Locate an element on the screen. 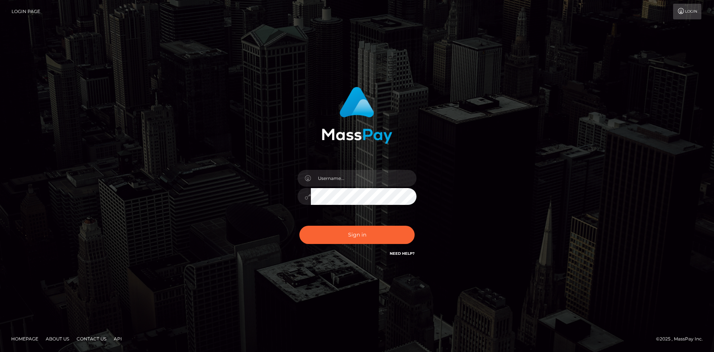 This screenshot has height=352, width=714. a: Login is located at coordinates (688, 12).